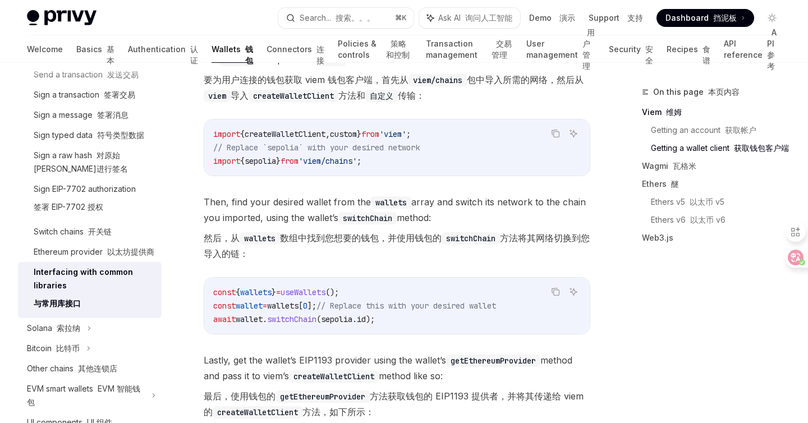  Describe the element at coordinates (320, 54) in the screenshot. I see `font: 连接` at that location.